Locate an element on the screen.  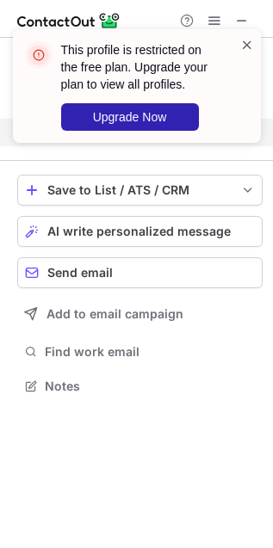
button: Upgrade Now is located at coordinates (130, 117).